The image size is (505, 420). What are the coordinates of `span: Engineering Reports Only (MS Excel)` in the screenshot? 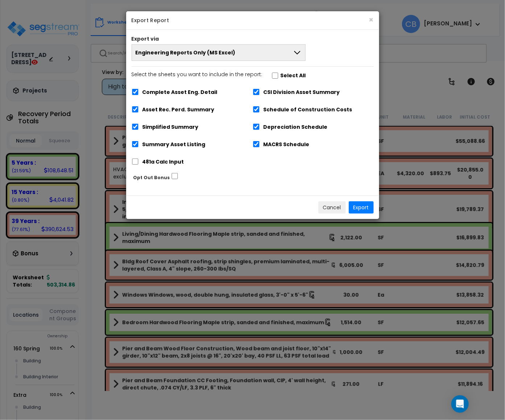 It's located at (186, 53).